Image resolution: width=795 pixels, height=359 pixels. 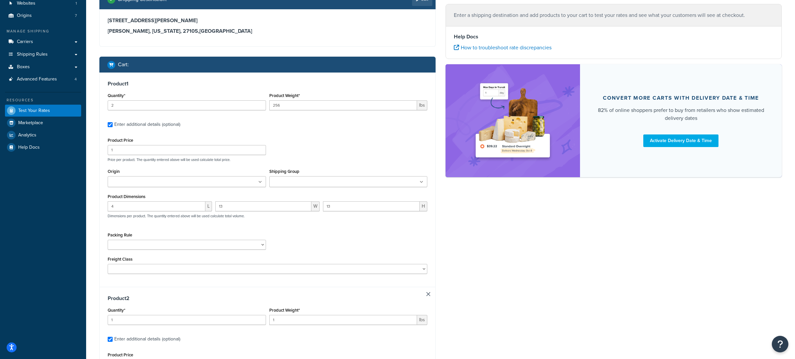 I want to click on span: Help Docs, so click(x=29, y=147).